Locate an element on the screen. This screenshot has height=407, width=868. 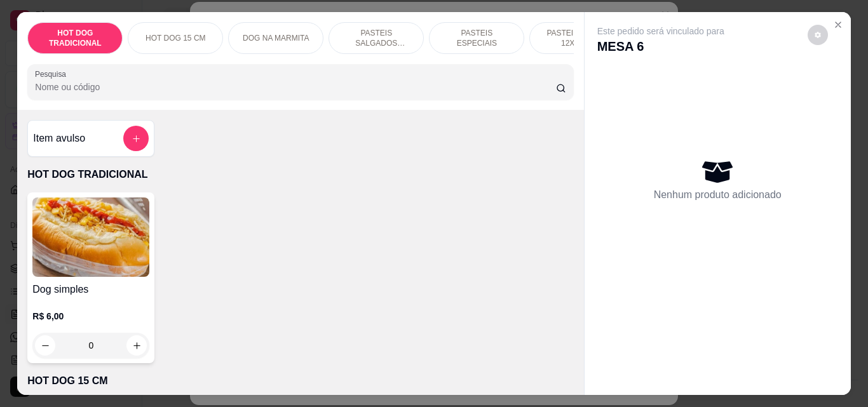
label: Pesquisa is located at coordinates (52, 74).